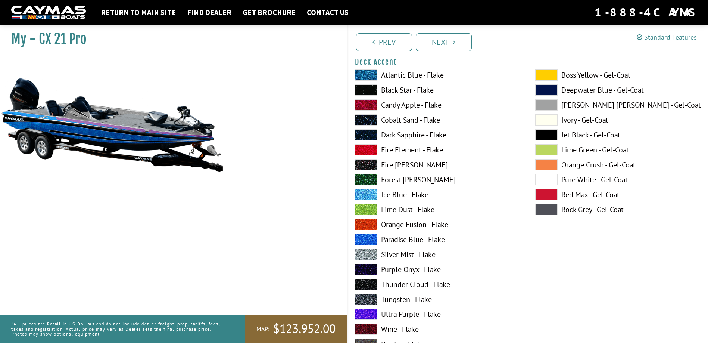 The height and width of the screenshot is (343, 708). Describe the element at coordinates (618, 209) in the screenshot. I see `label: Rock Grey - Gel-Coat` at that location.